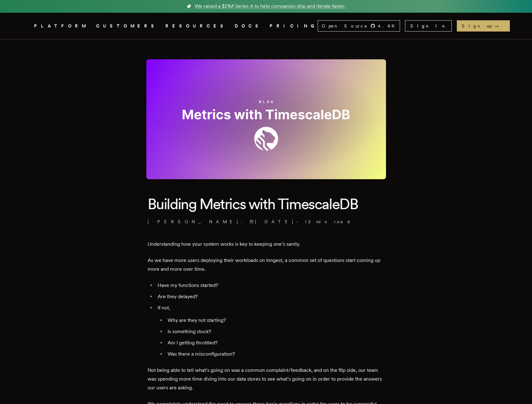 This screenshot has height=404, width=532. I want to click on li: Is something stuck?, so click(275, 331).